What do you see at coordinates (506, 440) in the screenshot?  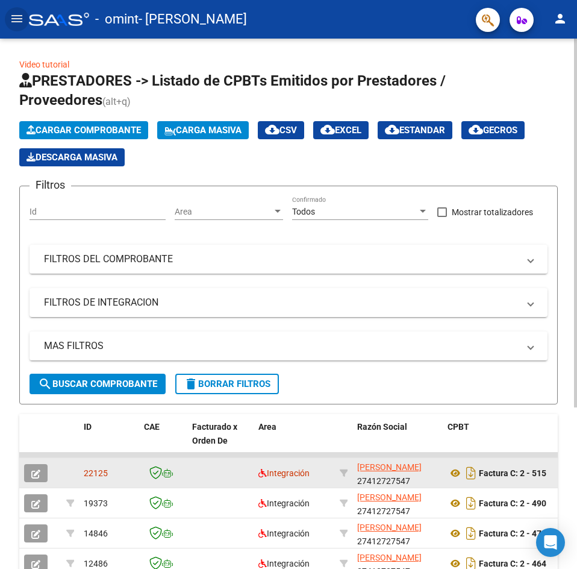 I see `datatable-header-cell: CPBT` at bounding box center [506, 440].